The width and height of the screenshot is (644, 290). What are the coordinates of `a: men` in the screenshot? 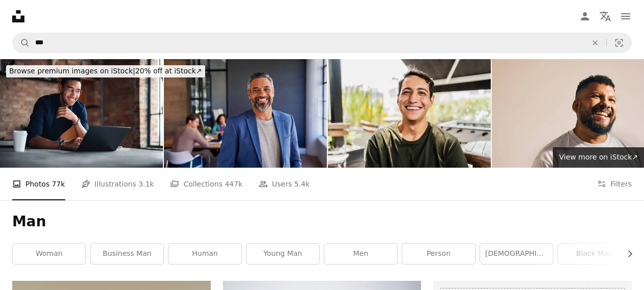 It's located at (360, 254).